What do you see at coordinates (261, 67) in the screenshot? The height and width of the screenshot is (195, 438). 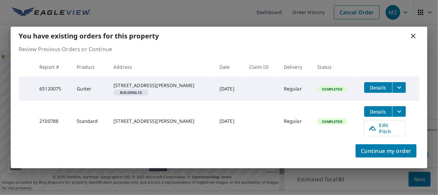 I see `th: Claim ID` at bounding box center [261, 67].